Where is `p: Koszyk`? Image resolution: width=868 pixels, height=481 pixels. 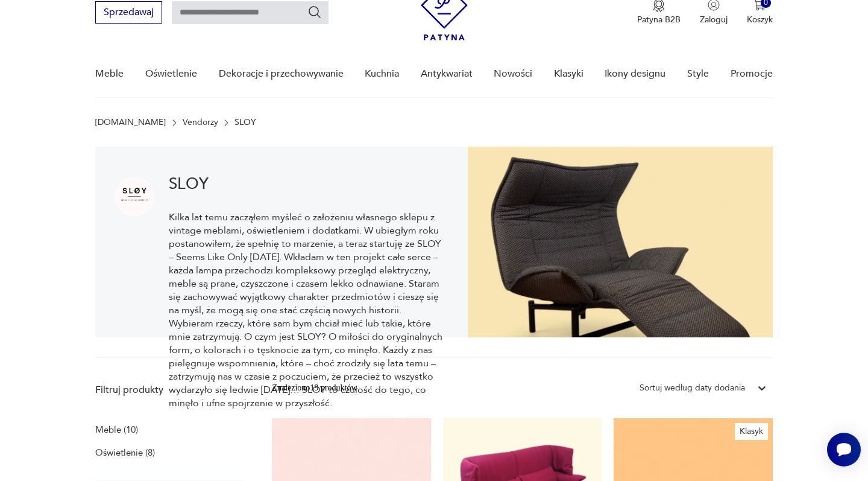
p: Koszyk is located at coordinates (760, 19).